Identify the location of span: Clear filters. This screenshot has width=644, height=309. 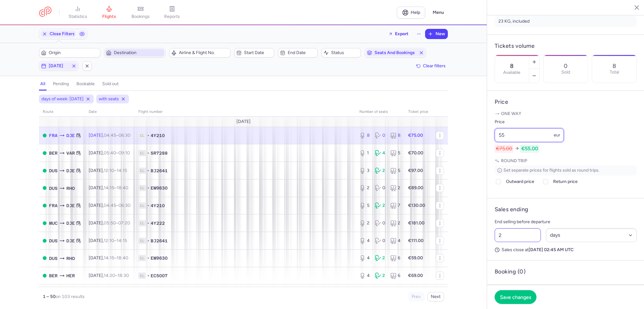
(434, 66).